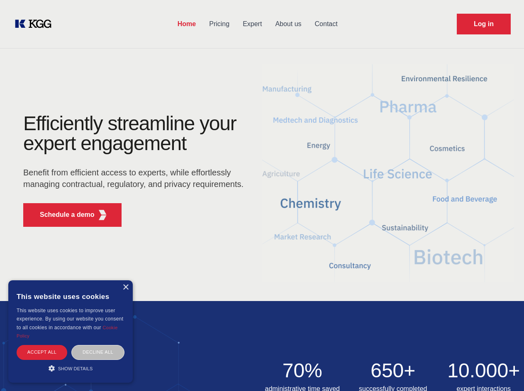 The height and width of the screenshot is (391, 524). I want to click on div: Accept all, so click(42, 352).